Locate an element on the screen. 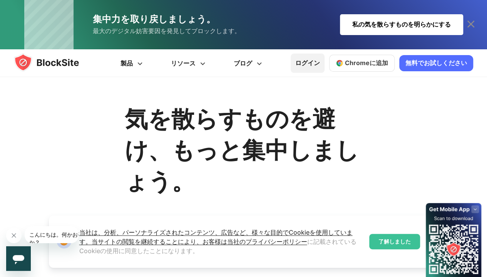 The height and width of the screenshot is (277, 487). font: 当社は、分析、パーソナライズされたコンテンツ、広告など、様々な目的でCookieを使用しています。当サイトの閲覧を継続することにより、お客様は当社のプライバシーポリシー is located at coordinates (216, 237).